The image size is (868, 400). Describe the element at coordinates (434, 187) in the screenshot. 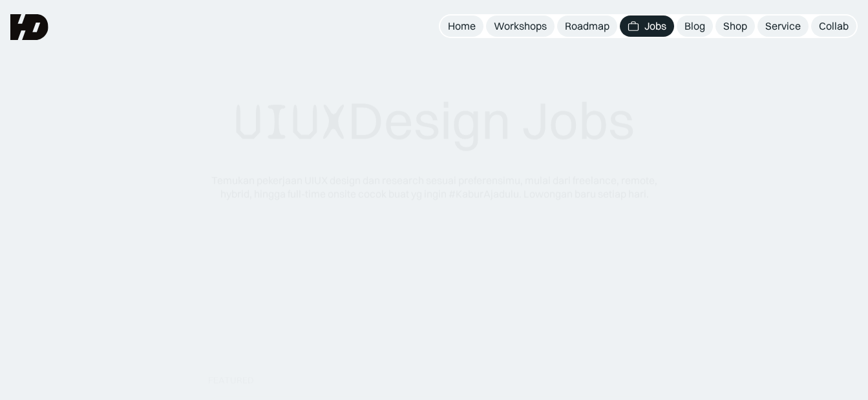

I see `div: Temukan pekerjaan UIUX design dan research sesuai preferensimu, mulai dari freelance, remote, hyb...` at that location.